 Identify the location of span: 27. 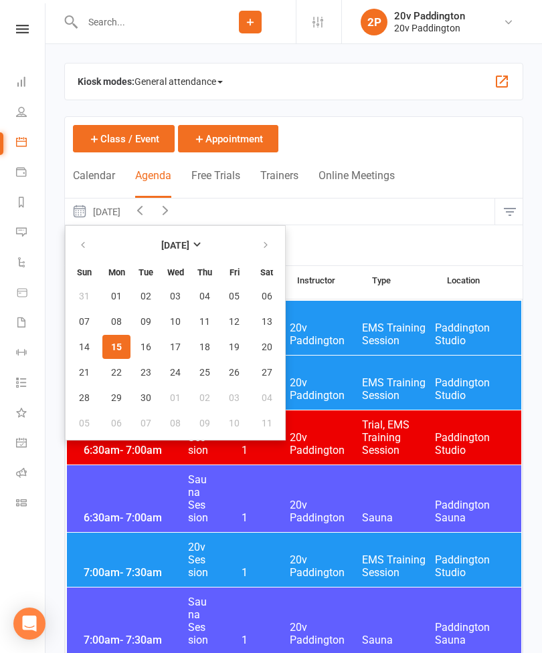
(267, 373).